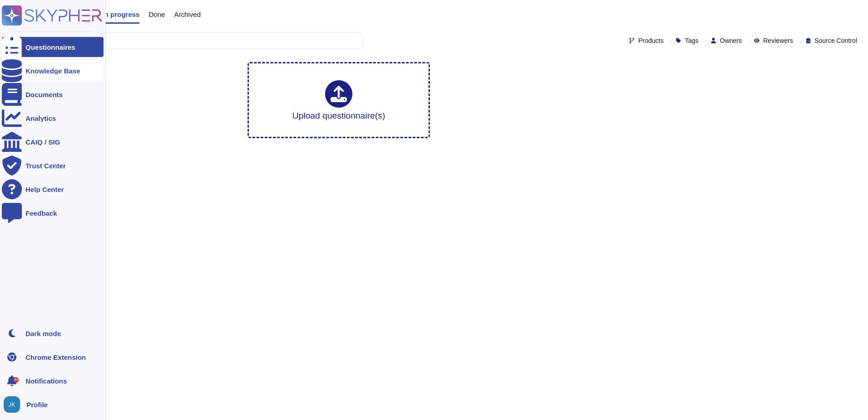 The width and height of the screenshot is (868, 420). What do you see at coordinates (53, 70) in the screenshot?
I see `div: Knowledge Base` at bounding box center [53, 70].